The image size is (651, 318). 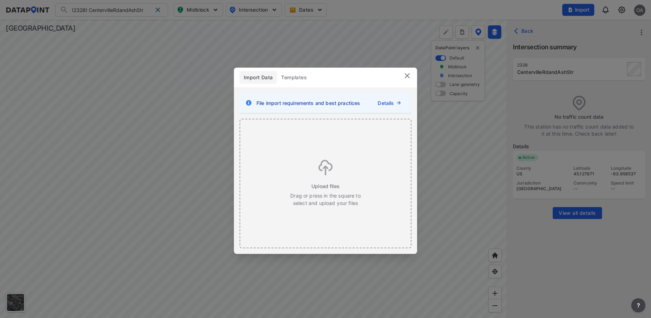 I want to click on a: Details, so click(x=386, y=103).